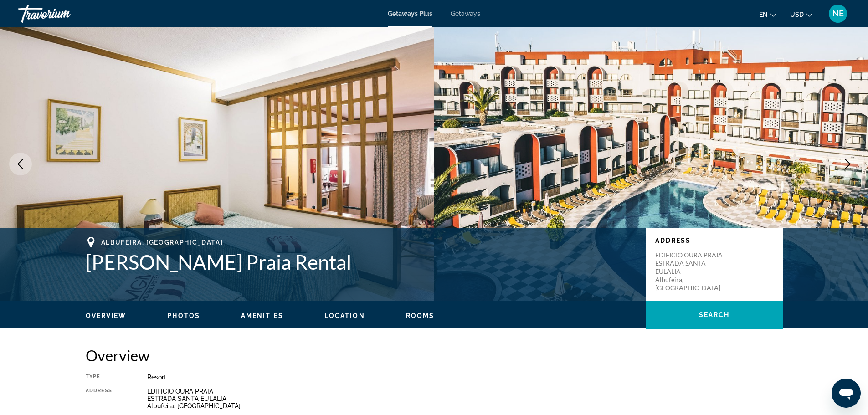 The width and height of the screenshot is (868, 415). What do you see at coordinates (345, 316) in the screenshot?
I see `span: Location` at bounding box center [345, 316].